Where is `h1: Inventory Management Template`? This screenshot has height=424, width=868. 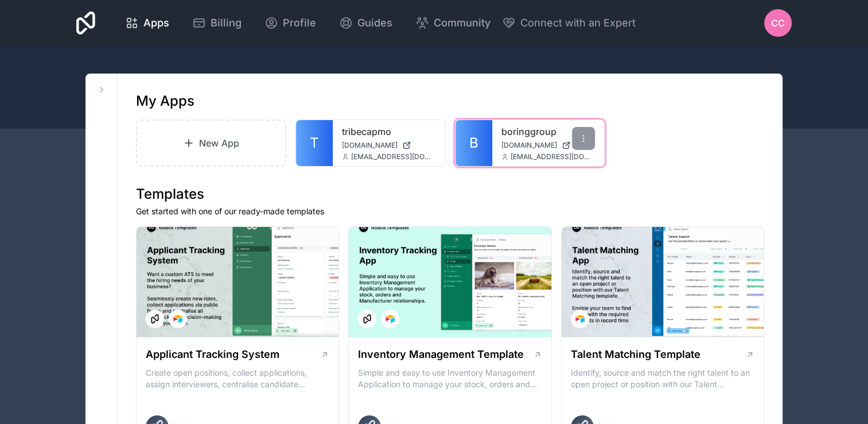
h1: Inventory Management Template is located at coordinates (440, 354).